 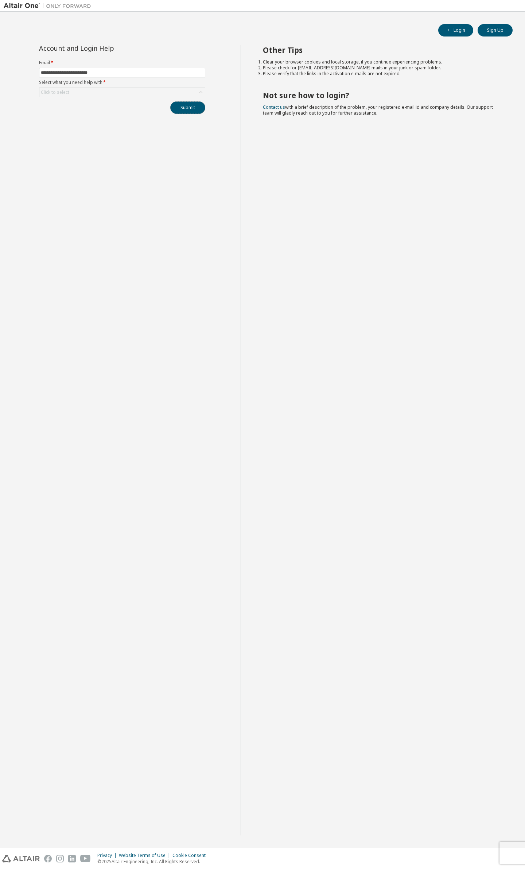 I want to click on button: Login, so click(x=456, y=30).